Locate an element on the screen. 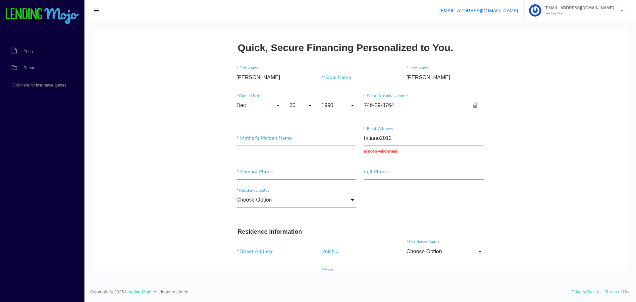 This screenshot has width=636, height=302. h3: Residence Information is located at coordinates (267, 203).